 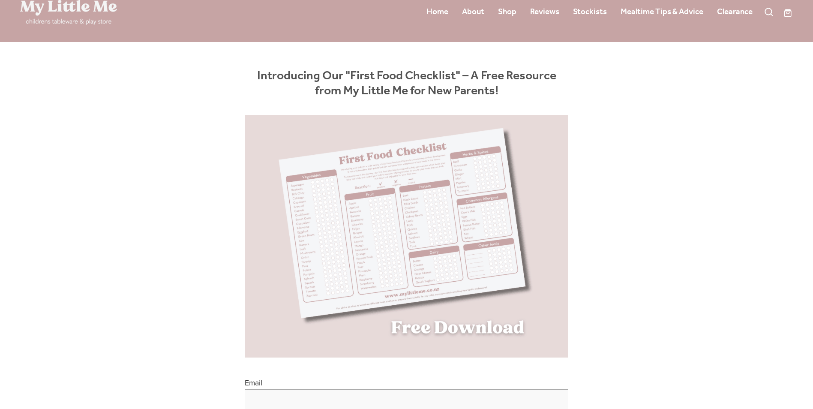 What do you see at coordinates (735, 12) in the screenshot?
I see `a: Clearance` at bounding box center [735, 12].